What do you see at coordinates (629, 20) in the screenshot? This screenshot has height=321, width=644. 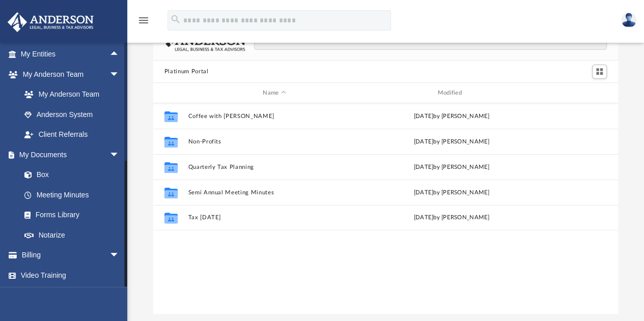 I see `img: User Pic` at bounding box center [629, 20].